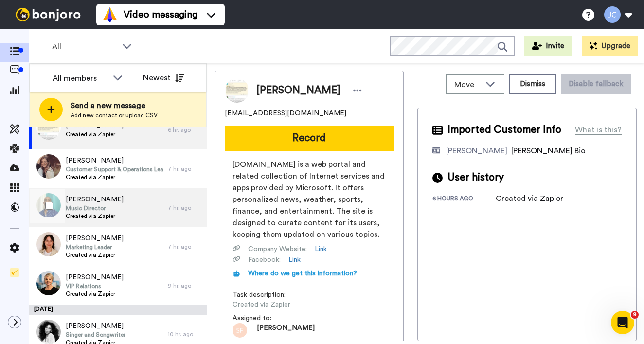  What do you see at coordinates (596, 84) in the screenshot?
I see `button: Disable fallback` at bounding box center [596, 84].